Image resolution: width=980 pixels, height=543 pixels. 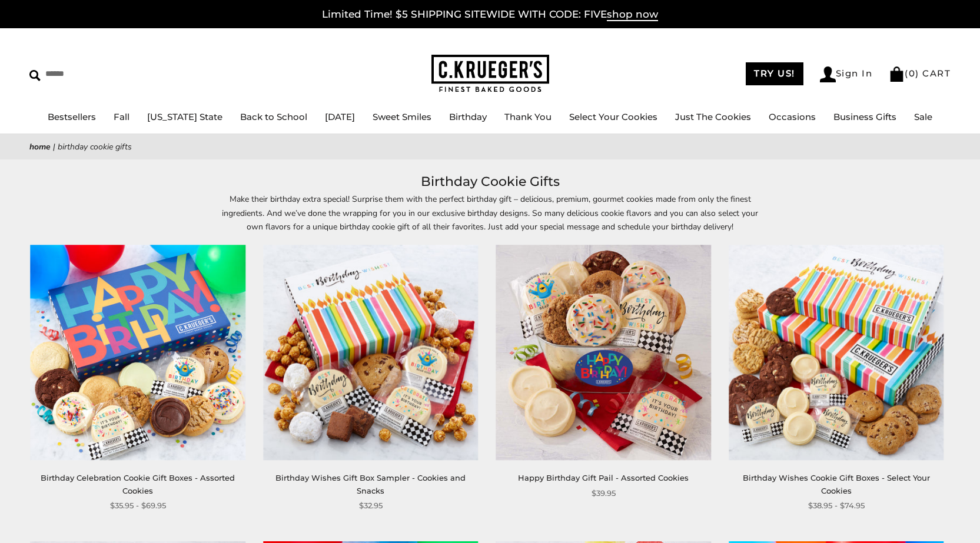 What do you see at coordinates (490, 74) in the screenshot?
I see `img: C.KRUEGER'S` at bounding box center [490, 74].